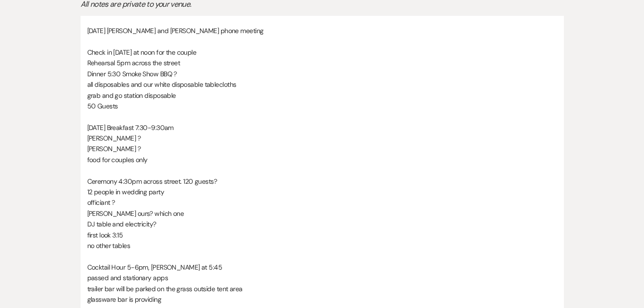 The image size is (644, 308). I want to click on p: no other tables, so click(322, 246).